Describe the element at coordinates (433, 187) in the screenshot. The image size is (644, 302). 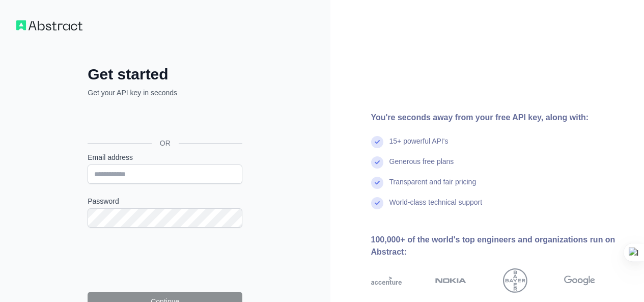
I see `div: Transparent and fair pricing` at that location.